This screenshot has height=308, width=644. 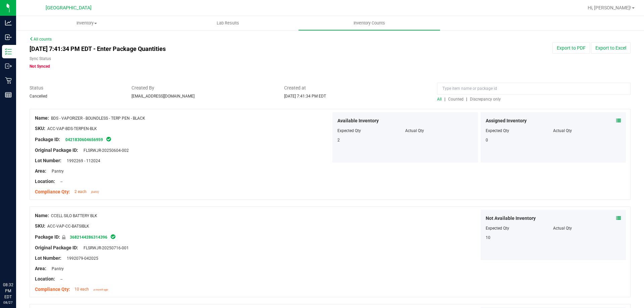 I want to click on span: Lab Results, so click(x=227, y=23).